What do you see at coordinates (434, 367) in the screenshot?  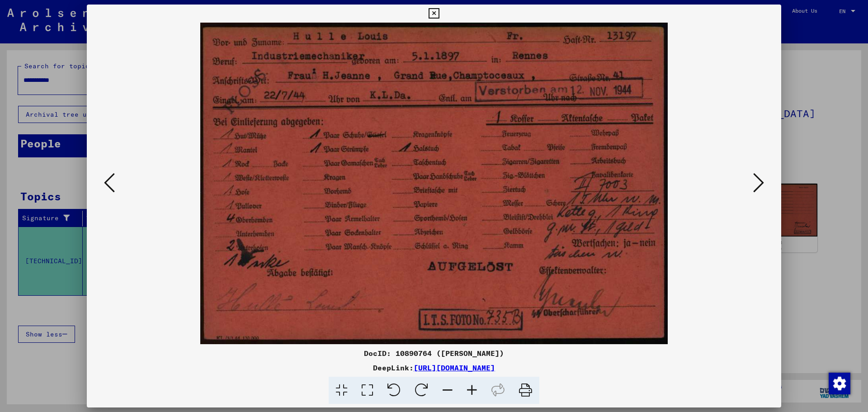 I see `div: DeepLink:` at bounding box center [434, 367].